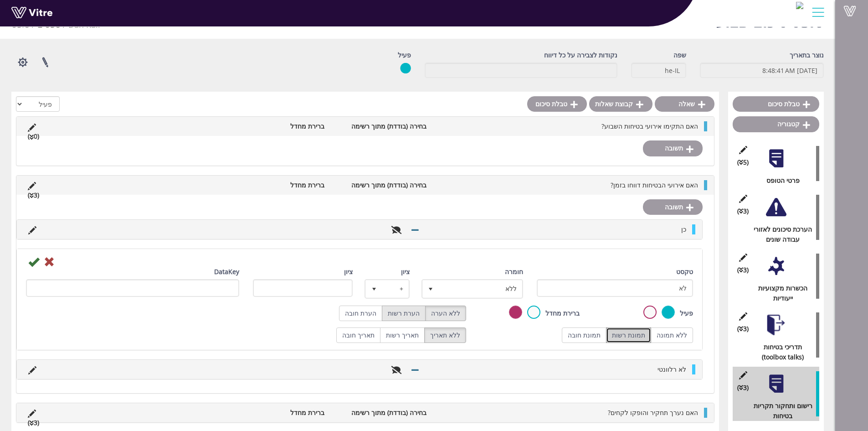 The image size is (868, 431). Describe the element at coordinates (227, 272) in the screenshot. I see `label: DataKey` at that location.